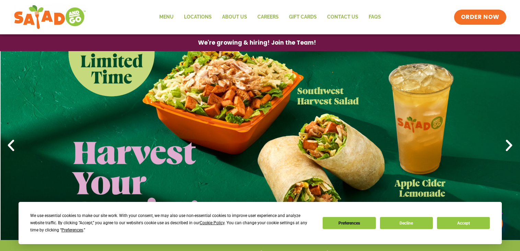 The height and width of the screenshot is (251, 520). Describe the element at coordinates (257, 43) in the screenshot. I see `span: We're growing & hiring! Join the Team!` at that location.